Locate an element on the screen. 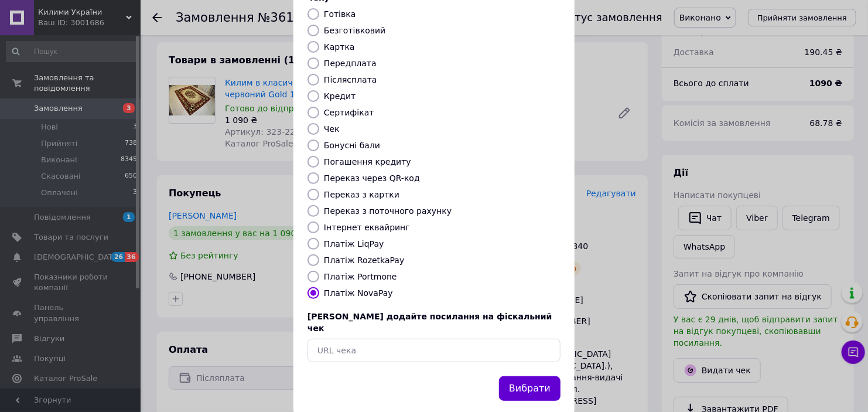 This screenshot has height=412, width=868. label: Переказ через QR-код is located at coordinates (372, 178).